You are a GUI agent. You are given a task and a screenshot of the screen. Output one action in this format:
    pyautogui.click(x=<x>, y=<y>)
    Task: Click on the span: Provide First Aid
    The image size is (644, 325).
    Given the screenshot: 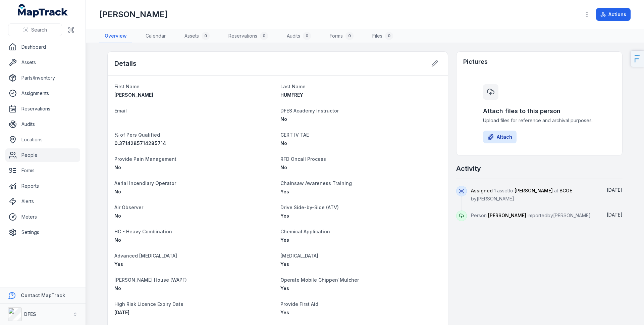 What is the action you would take?
    pyautogui.click(x=299, y=304)
    